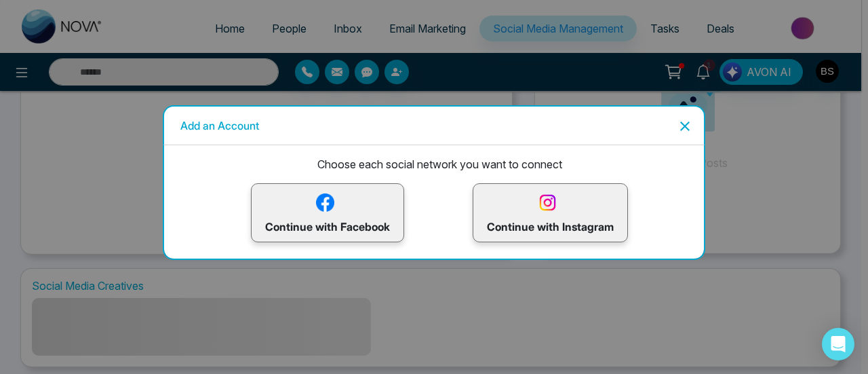 This screenshot has height=374, width=868. What do you see at coordinates (328, 212) in the screenshot?
I see `p: Continue with Facebook` at bounding box center [328, 212].